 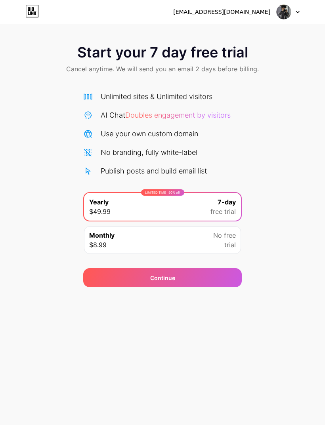 What do you see at coordinates (99, 202) in the screenshot?
I see `span: Yearly` at bounding box center [99, 202].